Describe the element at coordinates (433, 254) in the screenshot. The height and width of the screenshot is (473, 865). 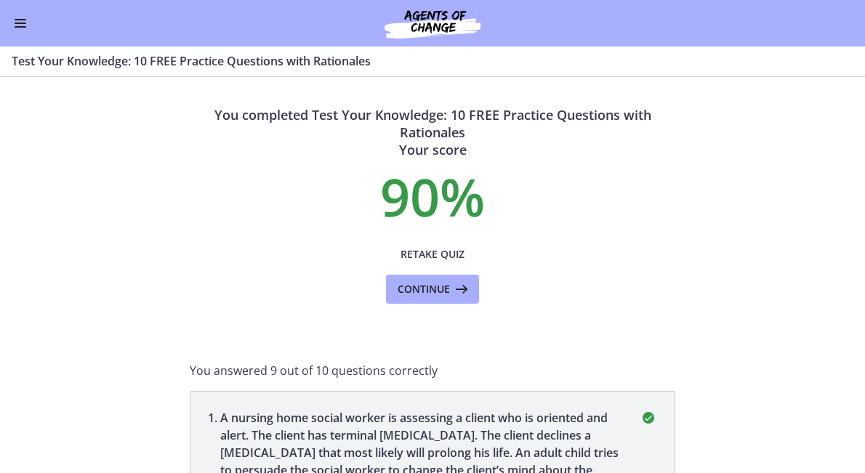
I see `button: Retake Quiz` at that location.